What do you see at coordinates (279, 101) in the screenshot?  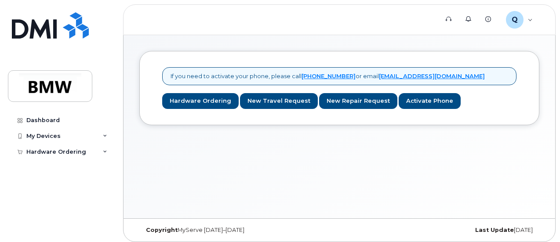 I see `a: New Travel Request` at bounding box center [279, 101].